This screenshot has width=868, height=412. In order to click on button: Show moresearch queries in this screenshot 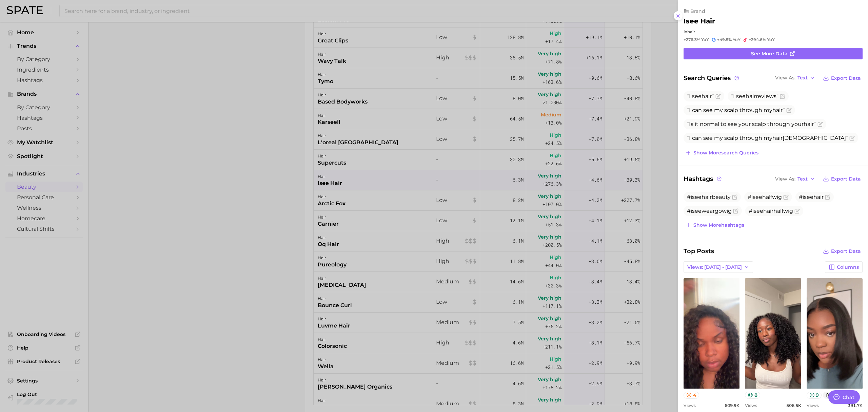, I will do `click(722, 153)`.